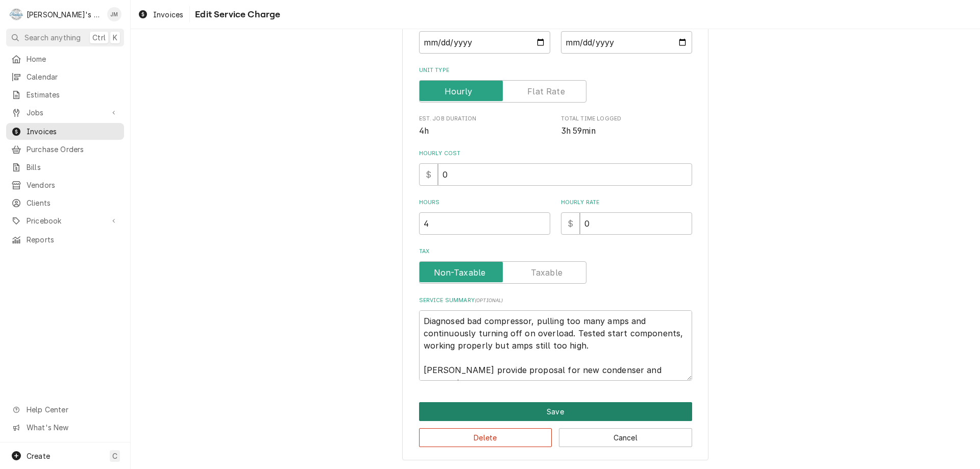 This screenshot has height=469, width=980. What do you see at coordinates (625, 437) in the screenshot?
I see `button: Cancel` at bounding box center [625, 437].